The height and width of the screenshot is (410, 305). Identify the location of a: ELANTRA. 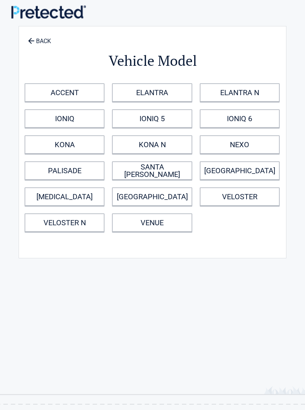
(152, 93).